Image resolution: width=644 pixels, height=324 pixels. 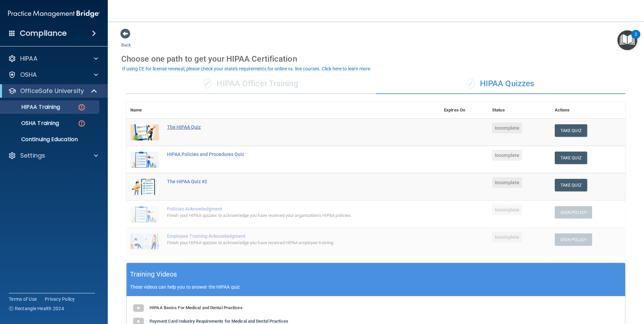 I want to click on div: The HIPAA Quiz #2, so click(x=287, y=182).